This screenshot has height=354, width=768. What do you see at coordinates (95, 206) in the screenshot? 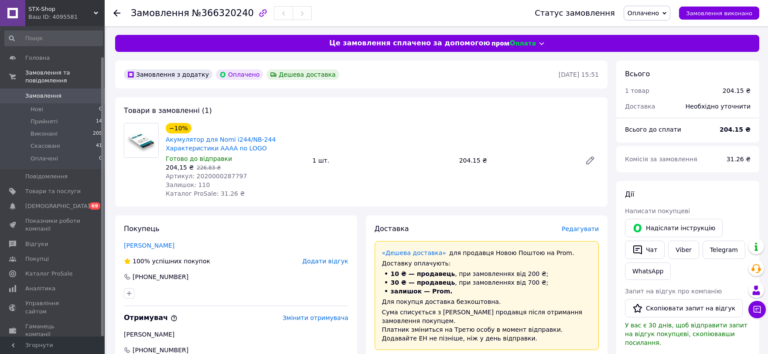
I see `span: 69` at bounding box center [95, 206].